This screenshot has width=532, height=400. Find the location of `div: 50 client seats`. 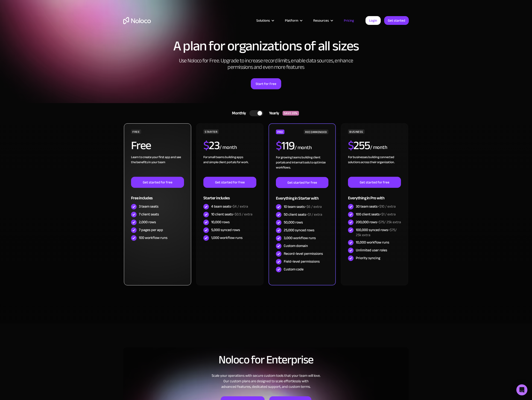

div: 50 client seats is located at coordinates (303, 215).